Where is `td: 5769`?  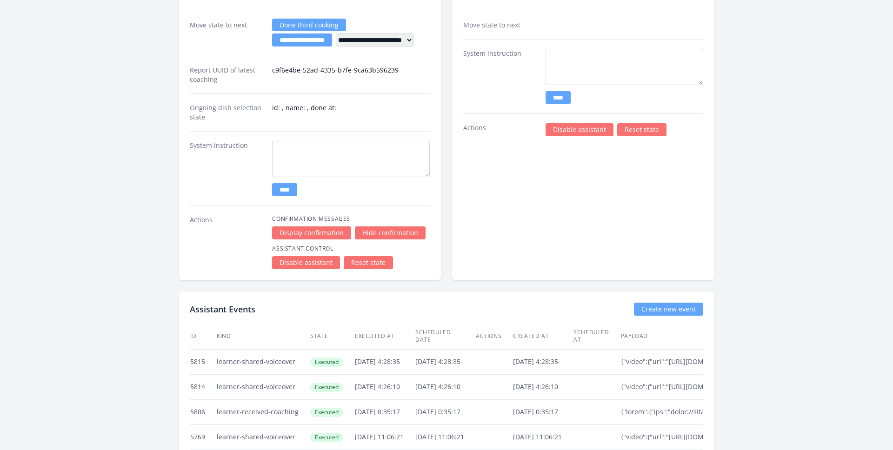
td: 5769 is located at coordinates (203, 437).